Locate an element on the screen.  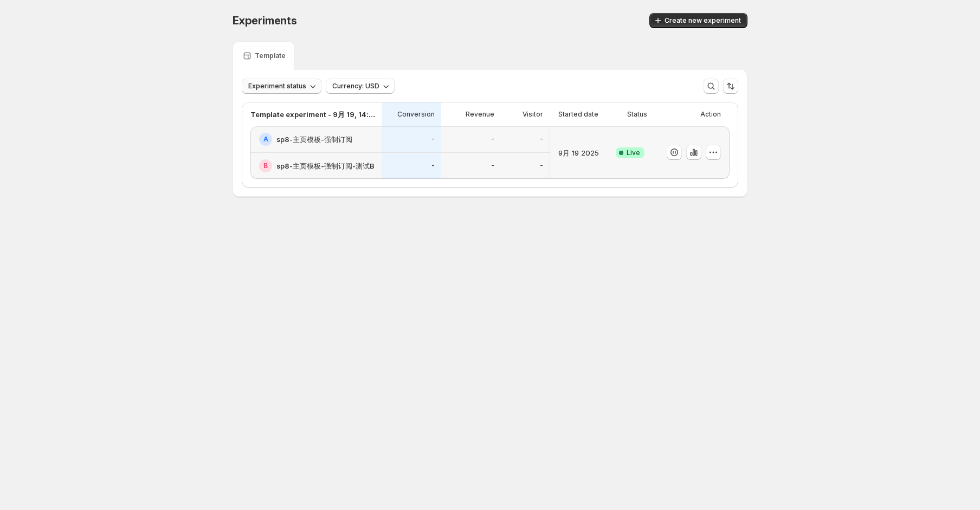
p: Revenue is located at coordinates (480, 114).